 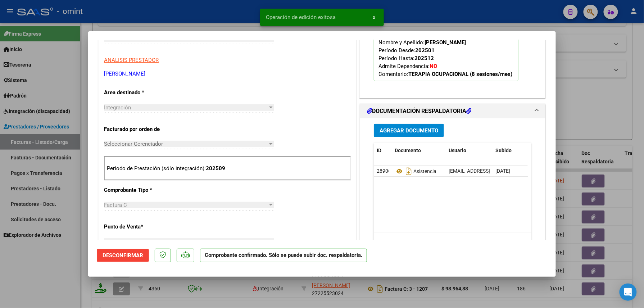 What do you see at coordinates (415, 171) in the screenshot?
I see `span: Asistencia` at bounding box center [415, 171].